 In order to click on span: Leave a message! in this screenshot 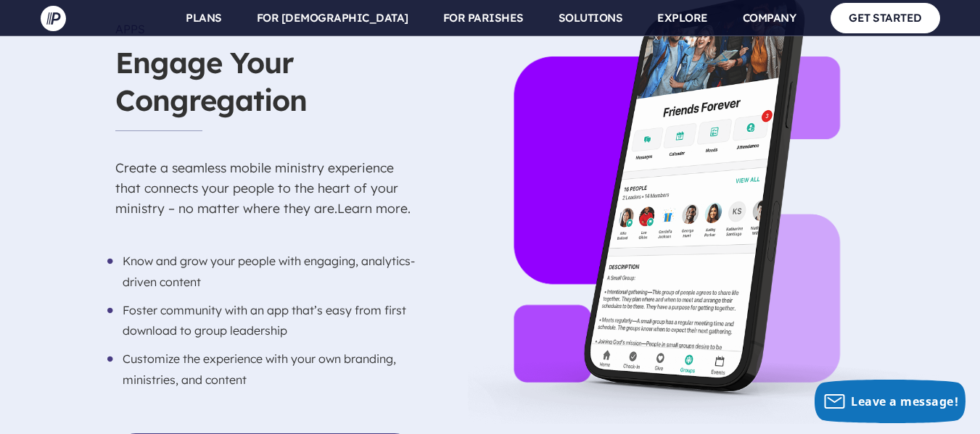, I will do `click(904, 402)`.